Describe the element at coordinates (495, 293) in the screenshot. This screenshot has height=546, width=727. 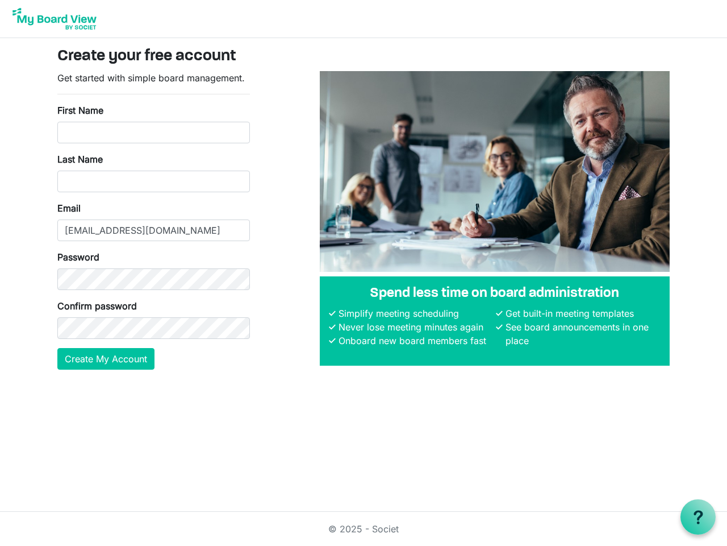
I see `h4: Spend less time on board administration` at that location.